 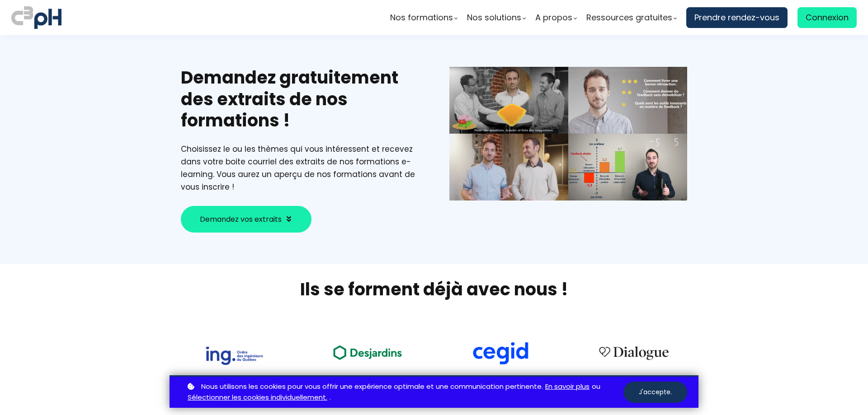 What do you see at coordinates (737, 18) in the screenshot?
I see `span: Prendre rendez-vous` at bounding box center [737, 18].